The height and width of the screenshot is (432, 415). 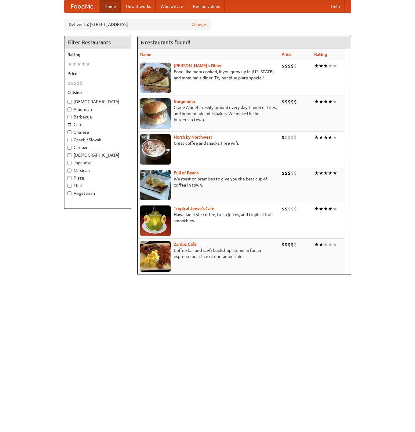 I want to click on a: FoodMe, so click(x=82, y=6).